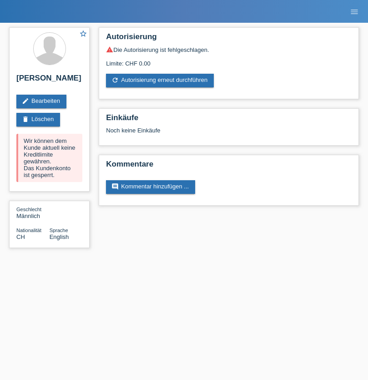  What do you see at coordinates (354, 11) in the screenshot?
I see `a: menu` at bounding box center [354, 11].